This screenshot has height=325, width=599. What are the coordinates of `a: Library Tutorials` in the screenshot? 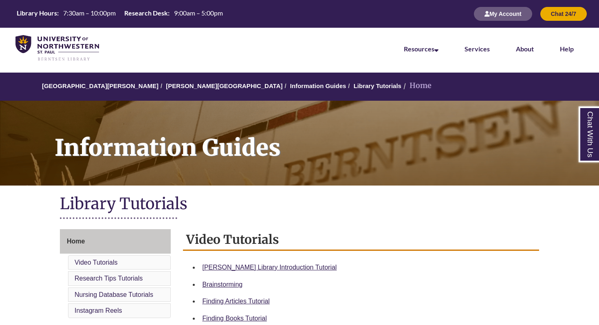 It's located at (377, 86).